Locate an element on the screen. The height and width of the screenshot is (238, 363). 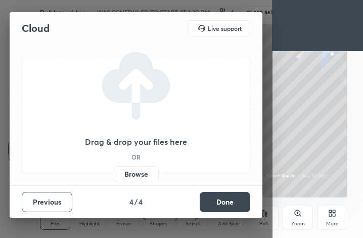
div: Zoom is located at coordinates (298, 224).